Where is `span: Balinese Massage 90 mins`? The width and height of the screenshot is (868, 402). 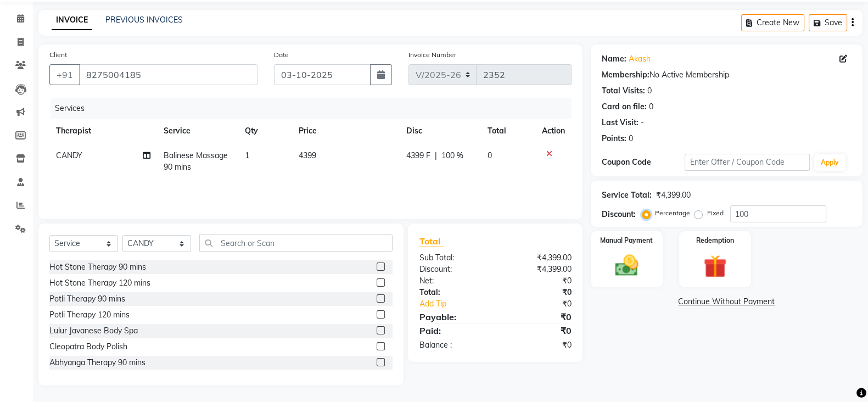 span: Balinese Massage 90 mins is located at coordinates (196, 161).